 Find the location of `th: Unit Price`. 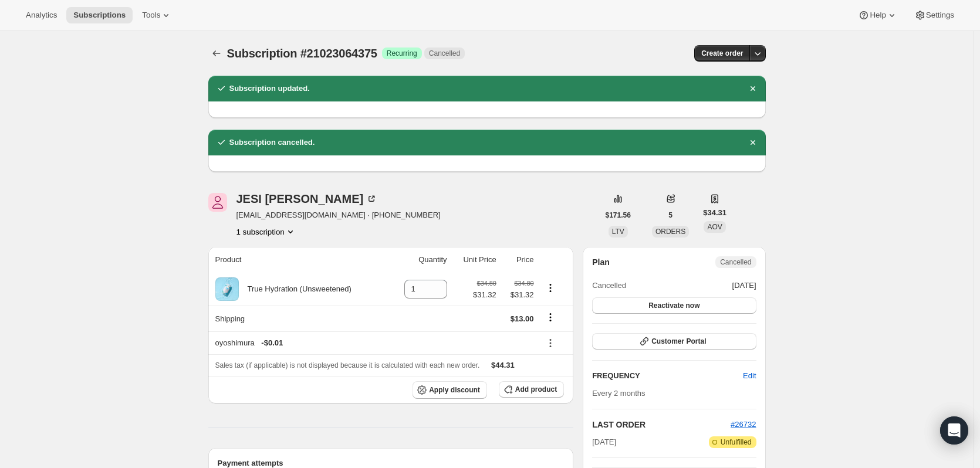

th: Unit Price is located at coordinates (475, 260).